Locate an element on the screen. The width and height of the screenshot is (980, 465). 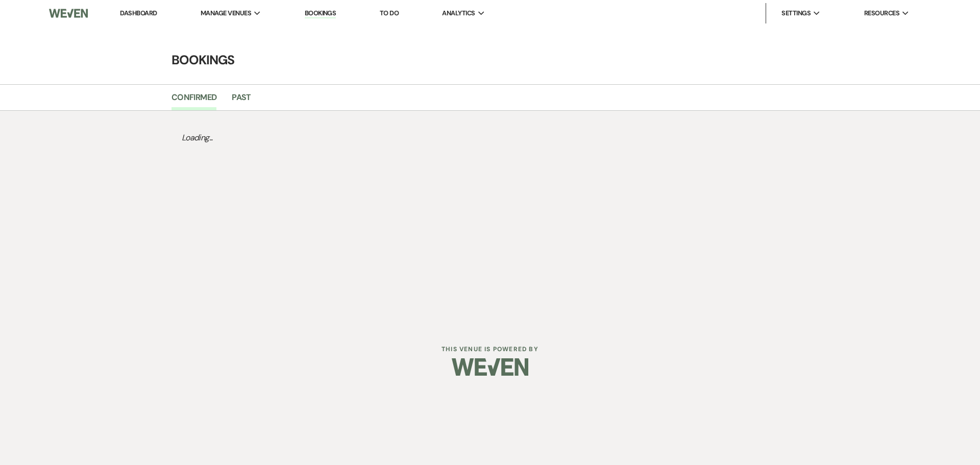
p: Loading... is located at coordinates (490, 138).